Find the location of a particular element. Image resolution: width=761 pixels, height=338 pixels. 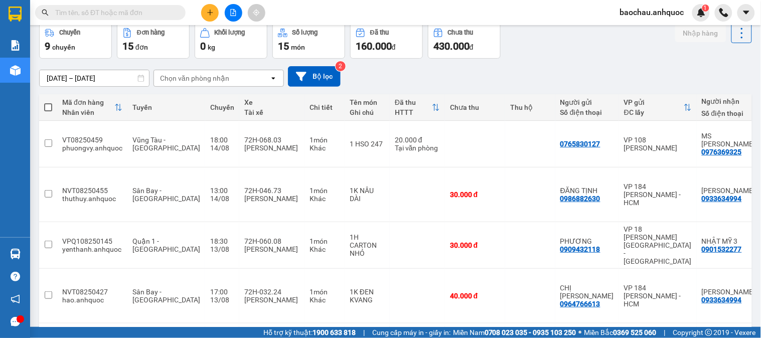

span: 1 is located at coordinates (705, 8).